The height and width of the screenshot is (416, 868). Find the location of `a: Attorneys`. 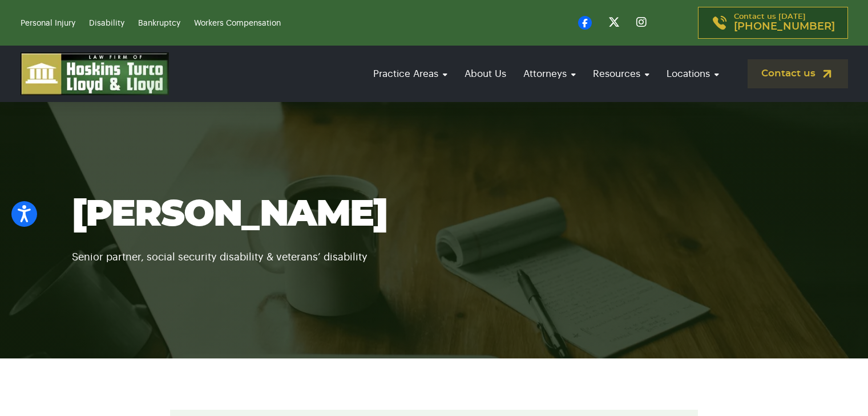

a: Attorneys is located at coordinates (549, 74).